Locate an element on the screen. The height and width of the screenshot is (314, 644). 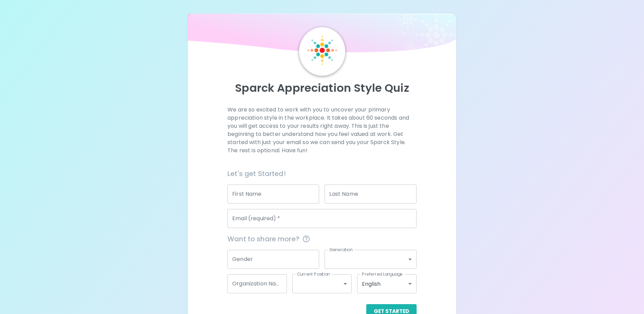
img: Sparck Logo is located at coordinates (322, 50).